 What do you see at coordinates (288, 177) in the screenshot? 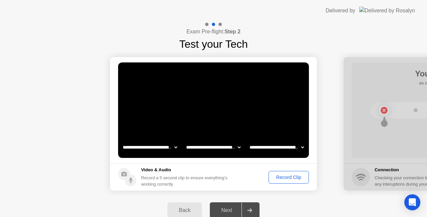
I see `div: Record Clip` at bounding box center [288, 177].